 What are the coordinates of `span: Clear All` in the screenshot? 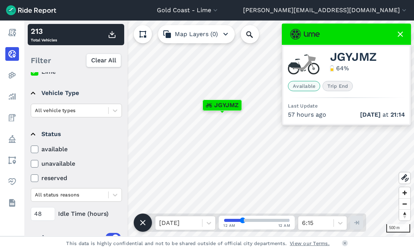 It's located at (104, 60).